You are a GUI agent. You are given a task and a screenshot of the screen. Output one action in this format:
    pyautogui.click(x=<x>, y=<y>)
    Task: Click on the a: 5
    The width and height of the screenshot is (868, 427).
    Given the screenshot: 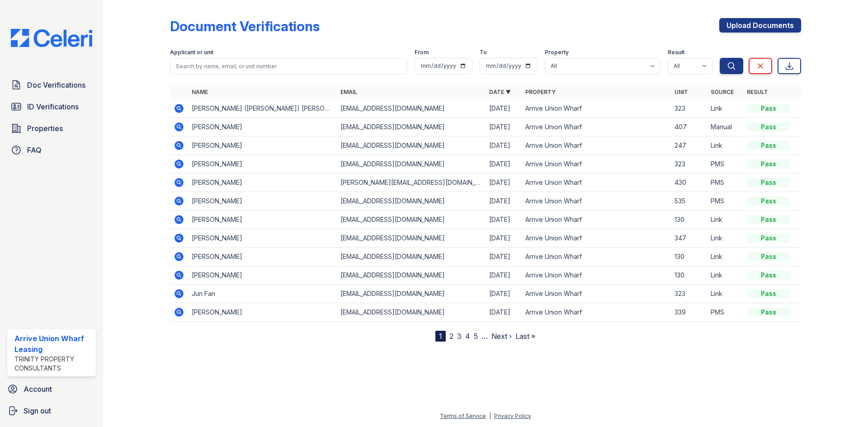 What is the action you would take?
    pyautogui.click(x=476, y=336)
    